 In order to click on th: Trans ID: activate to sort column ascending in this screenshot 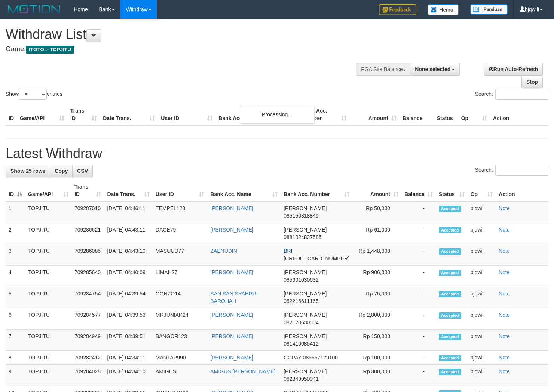, I will do `click(88, 190)`.